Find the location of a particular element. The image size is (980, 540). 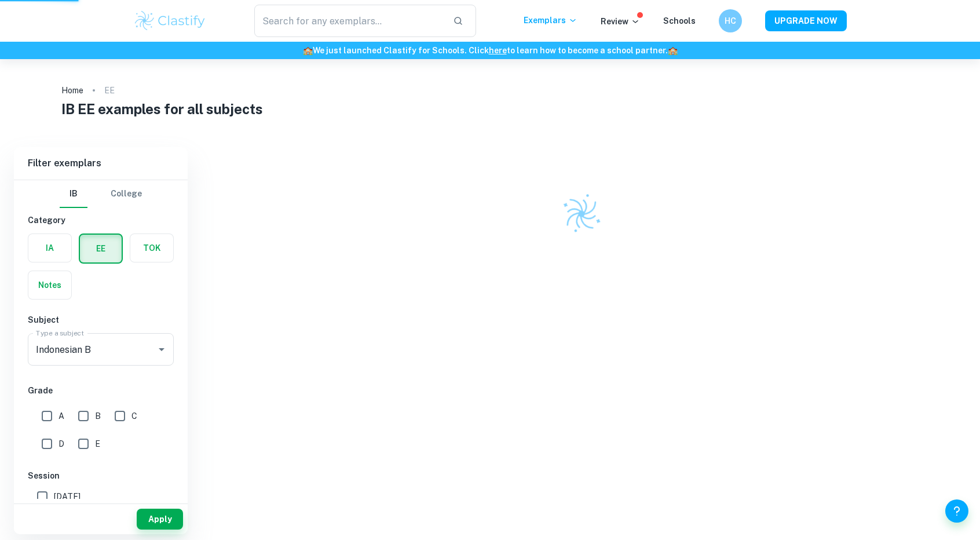

h6: Grade is located at coordinates (101, 390).